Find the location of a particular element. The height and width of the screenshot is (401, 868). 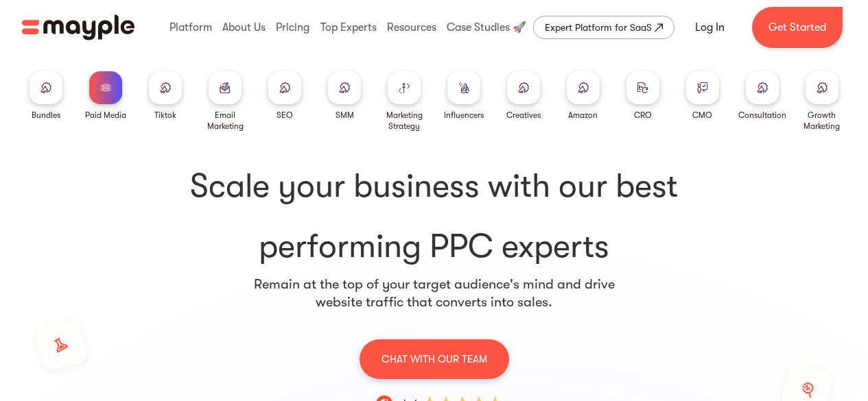

a: Consultation is located at coordinates (762, 96).